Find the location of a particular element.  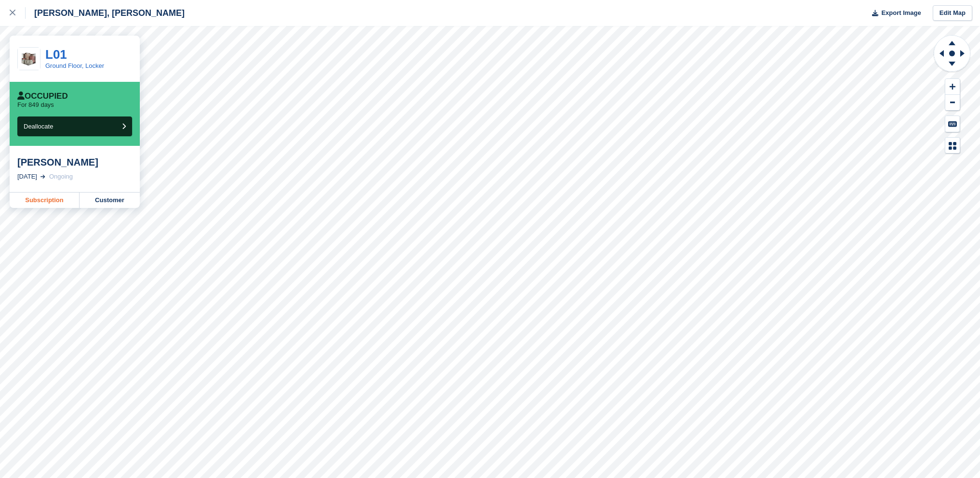

button: Zoom Out is located at coordinates (952, 103).